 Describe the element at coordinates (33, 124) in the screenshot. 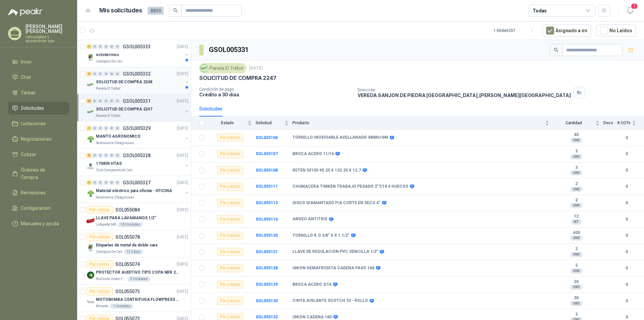

I see `span: Licitaciones` at that location.